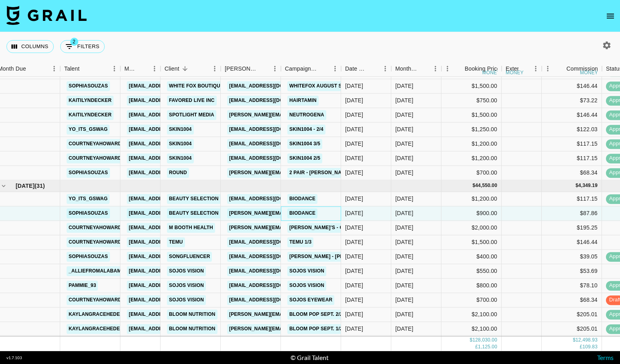 The width and height of the screenshot is (620, 364). Describe the element at coordinates (606, 357) in the screenshot. I see `a: Terms` at that location.